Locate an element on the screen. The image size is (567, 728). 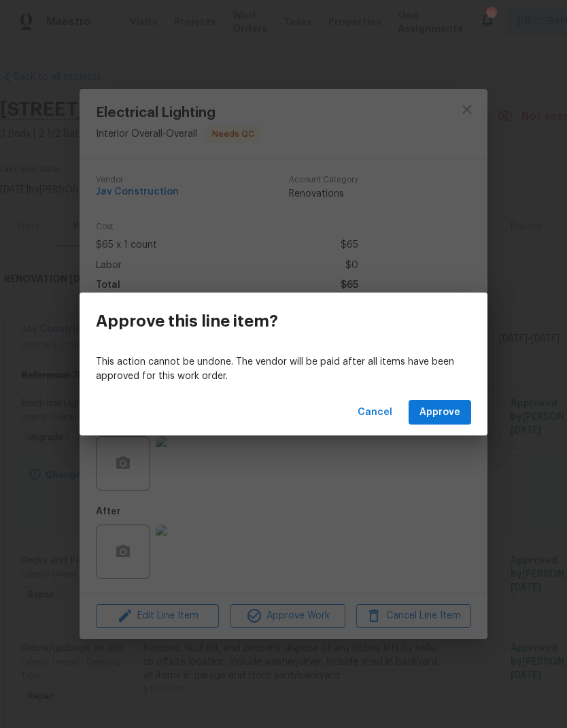
p: This action cannot be undone. The vendor will be paid after all items have been approved for this... is located at coordinates (283, 369).